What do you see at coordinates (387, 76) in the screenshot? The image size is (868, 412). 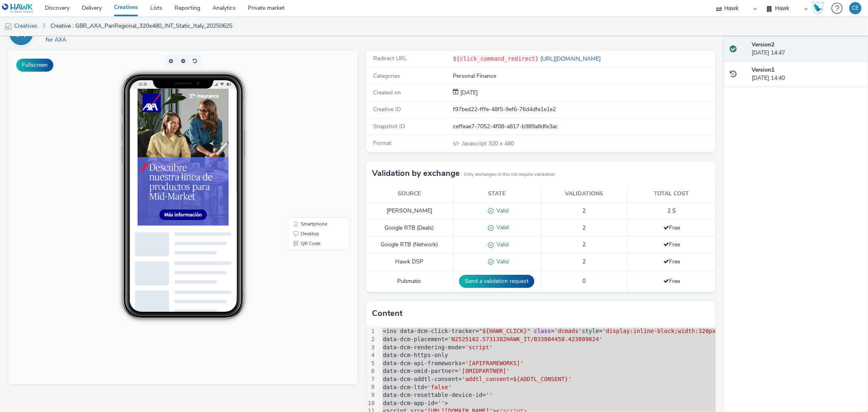 I see `span: Categories` at bounding box center [387, 76].